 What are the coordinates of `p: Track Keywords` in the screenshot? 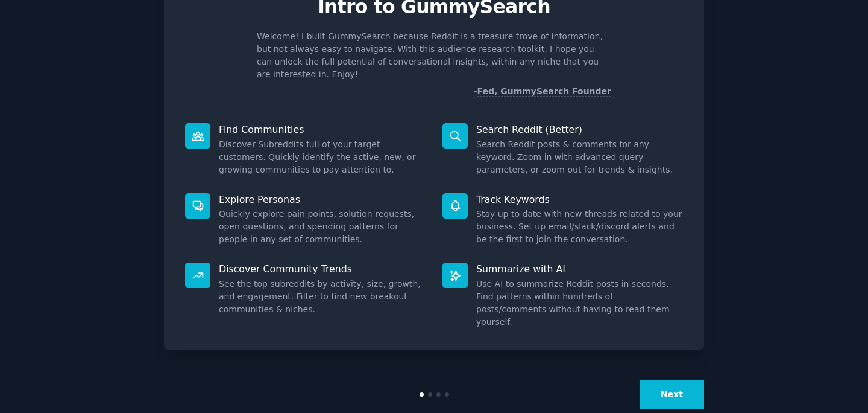 It's located at (579, 199).